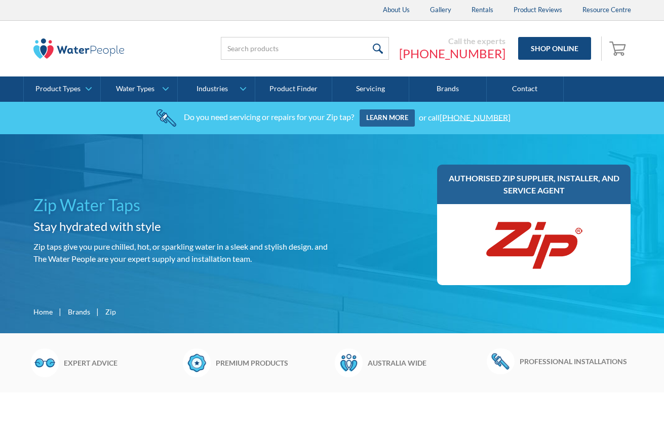 The height and width of the screenshot is (432, 664). Describe the element at coordinates (62, 89) in the screenshot. I see `a: Product Types` at that location.